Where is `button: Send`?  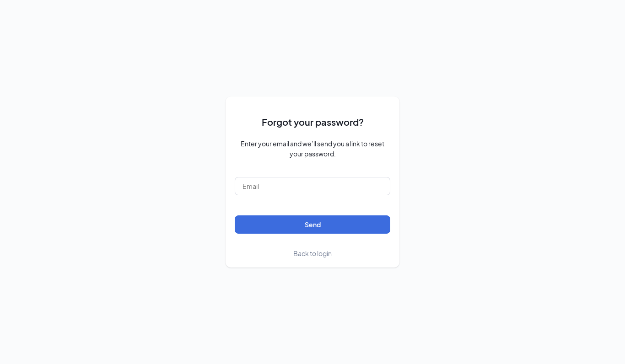
button: Send is located at coordinates (312, 224).